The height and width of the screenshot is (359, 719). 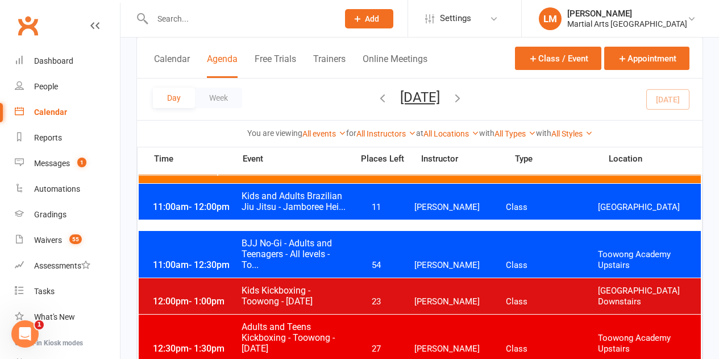 I want to click on a: Tasks, so click(x=67, y=291).